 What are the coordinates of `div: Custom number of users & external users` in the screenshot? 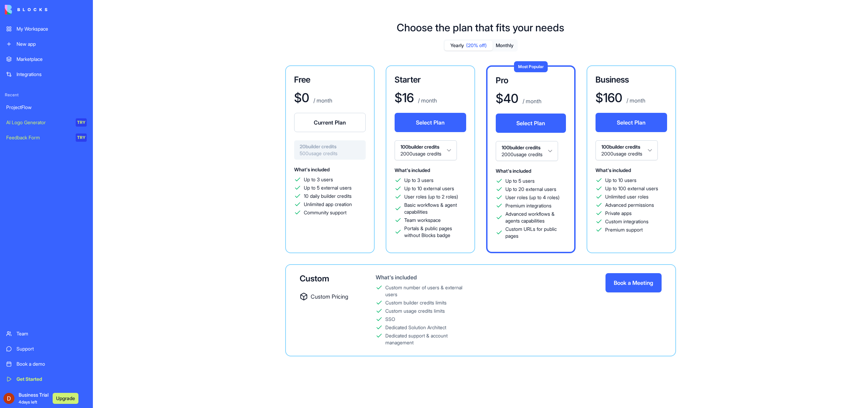 It's located at (428, 291).